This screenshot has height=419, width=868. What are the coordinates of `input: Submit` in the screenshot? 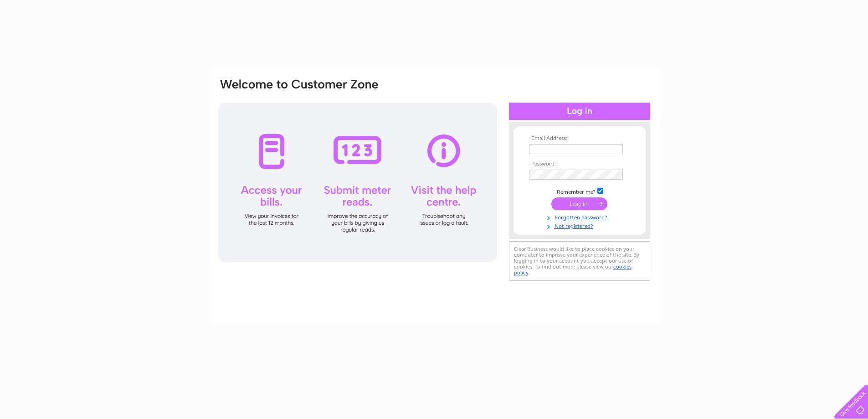 It's located at (579, 204).